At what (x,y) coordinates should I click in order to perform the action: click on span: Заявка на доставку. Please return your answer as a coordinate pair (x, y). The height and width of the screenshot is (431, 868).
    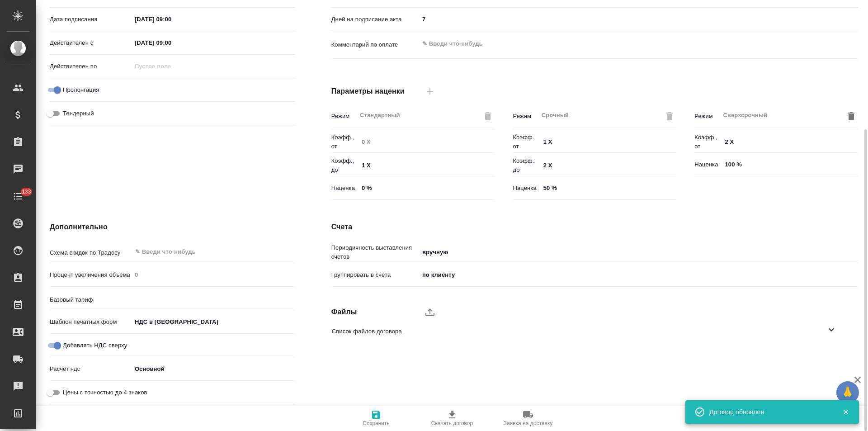
    Looking at the image, I should click on (528, 423).